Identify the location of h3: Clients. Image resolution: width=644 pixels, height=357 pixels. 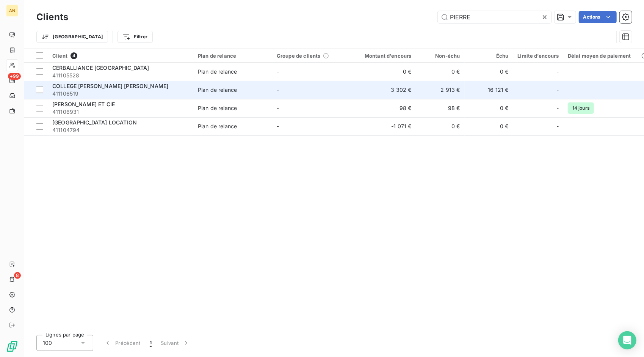
(52, 17).